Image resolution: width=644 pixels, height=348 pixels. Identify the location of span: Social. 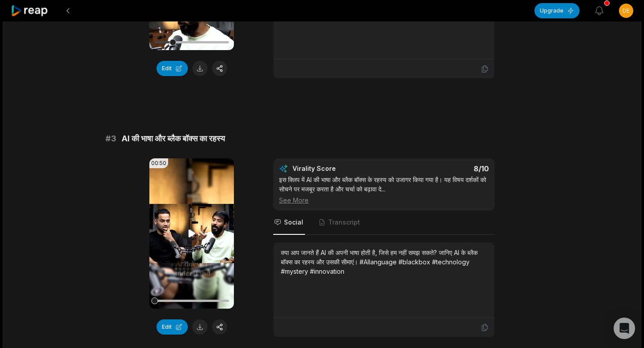
(294, 222).